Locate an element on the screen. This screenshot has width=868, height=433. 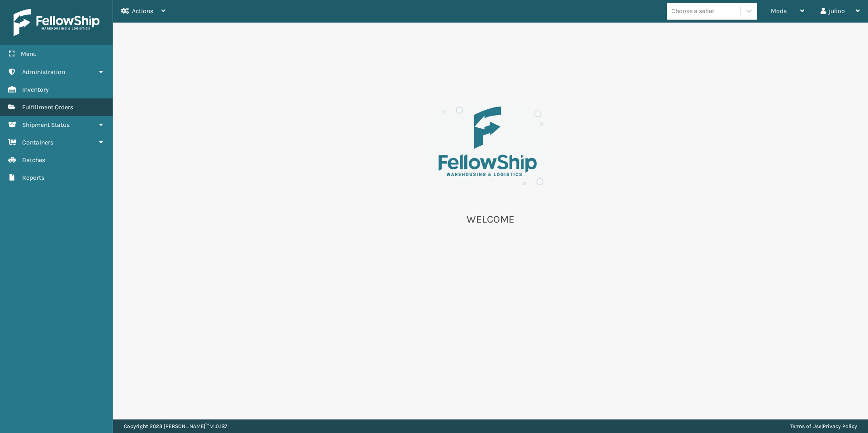
img: logo is located at coordinates (56, 22).